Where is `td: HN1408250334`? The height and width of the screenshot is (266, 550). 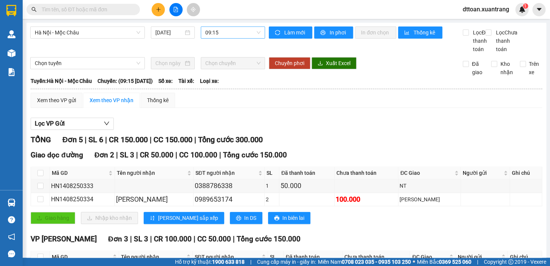 td: HN1408250334 is located at coordinates (82, 199).